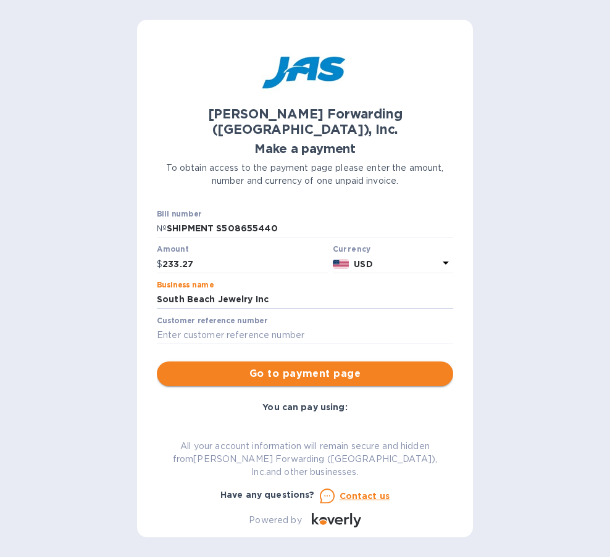 Image resolution: width=610 pixels, height=557 pixels. I want to click on b: Currency, so click(352, 249).